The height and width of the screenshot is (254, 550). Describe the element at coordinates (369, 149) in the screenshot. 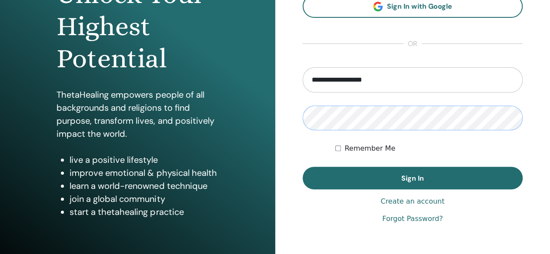

I see `label: Remember Me` at that location.